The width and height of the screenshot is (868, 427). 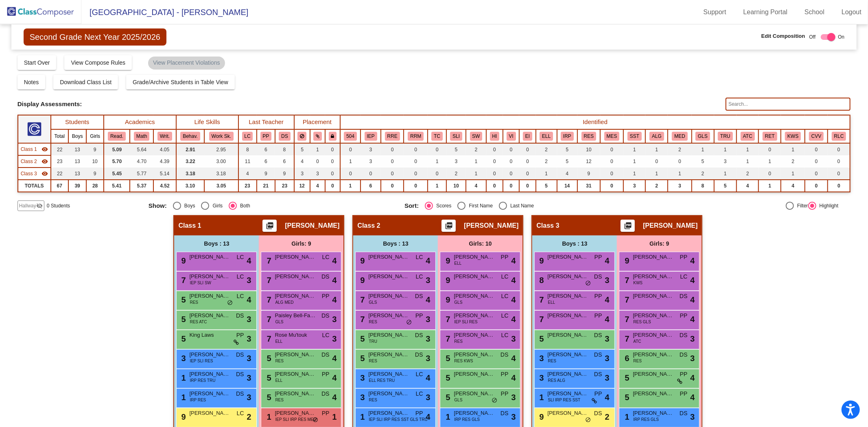 What do you see at coordinates (495, 136) in the screenshot?
I see `button: HI` at bounding box center [495, 136].